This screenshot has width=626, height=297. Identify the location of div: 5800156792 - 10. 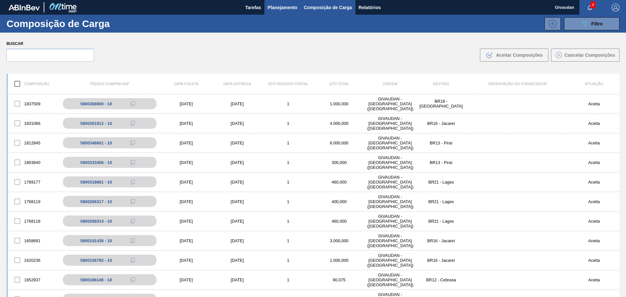
(96, 260).